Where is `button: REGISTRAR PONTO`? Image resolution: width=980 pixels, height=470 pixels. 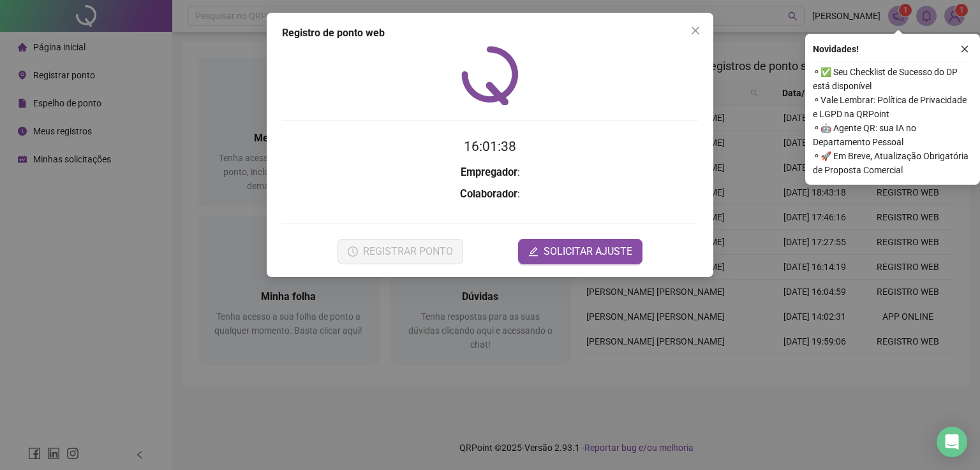 button: REGISTRAR PONTO is located at coordinates (400, 252).